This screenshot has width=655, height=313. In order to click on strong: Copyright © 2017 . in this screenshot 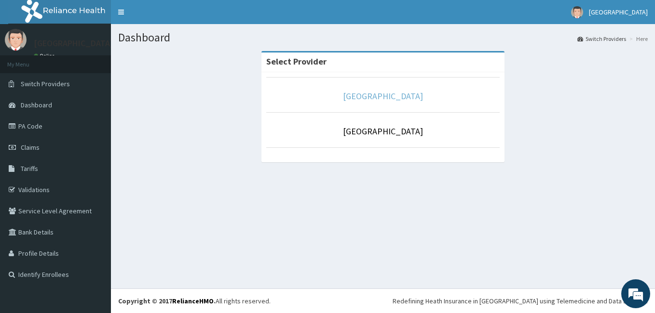, I will do `click(167, 301)`.